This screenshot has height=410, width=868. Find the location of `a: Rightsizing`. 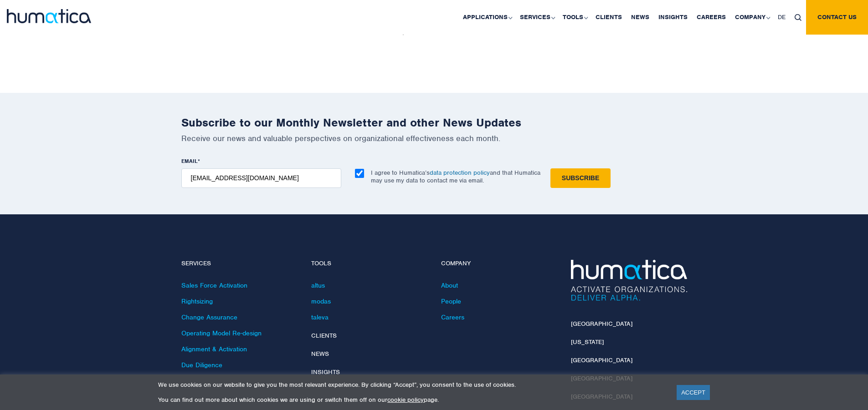

a: Rightsizing is located at coordinates (197, 301).